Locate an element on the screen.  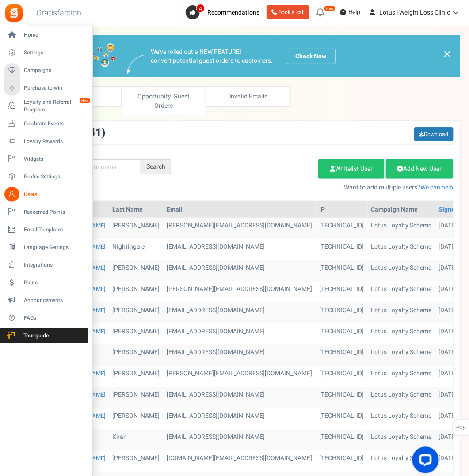
a: Language Settings is located at coordinates (46, 247).